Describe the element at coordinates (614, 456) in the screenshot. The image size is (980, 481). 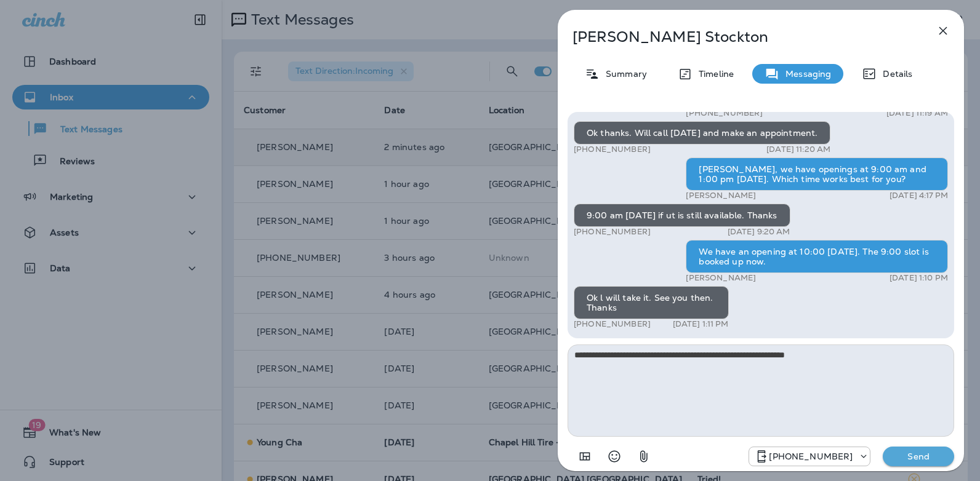
I see `button: Select an emoji` at that location.